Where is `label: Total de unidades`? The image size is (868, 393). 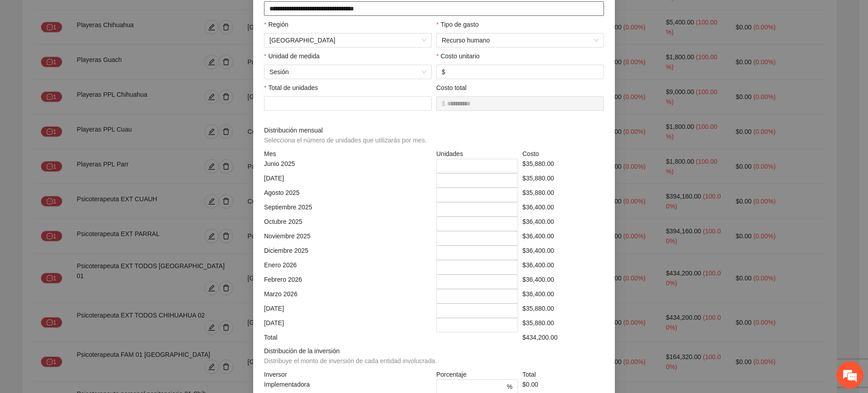
label: Total de unidades is located at coordinates (291, 88).